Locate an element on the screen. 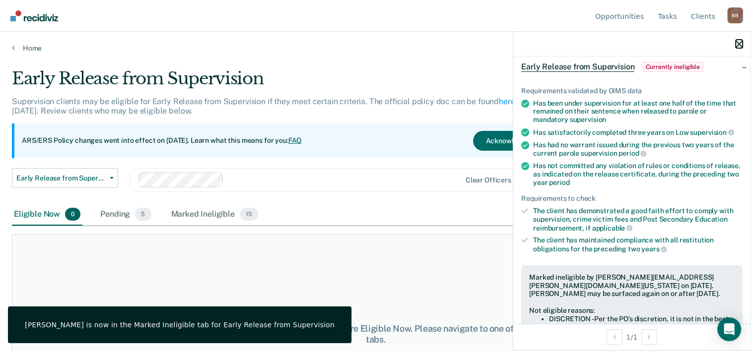 The width and height of the screenshot is (751, 351). button: Next Opportunity is located at coordinates (649, 337).